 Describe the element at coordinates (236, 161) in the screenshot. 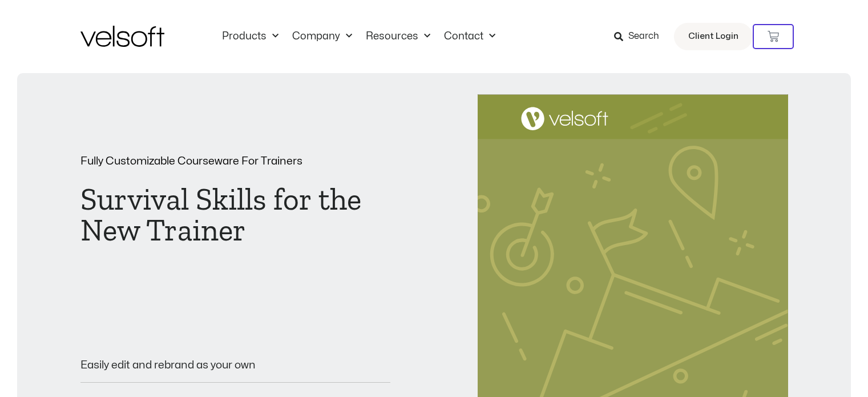

I see `p: Fully Customizable Courseware For Trainers` at that location.